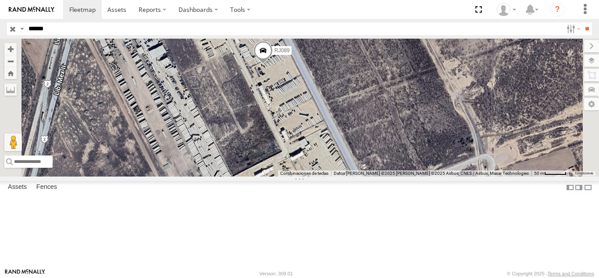 This screenshot has height=278, width=599. I want to click on button: Arrastra el hombrecito naranja al mapa para abrir Street View, so click(13, 142).